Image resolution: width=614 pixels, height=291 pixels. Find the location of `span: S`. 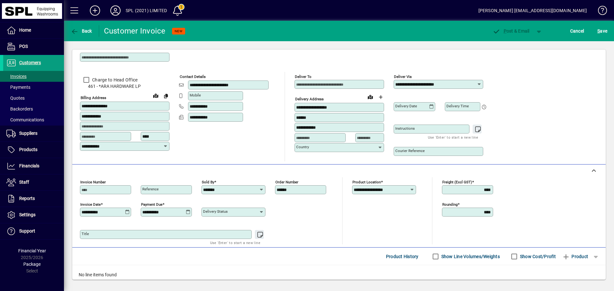

span: S is located at coordinates (598, 31).